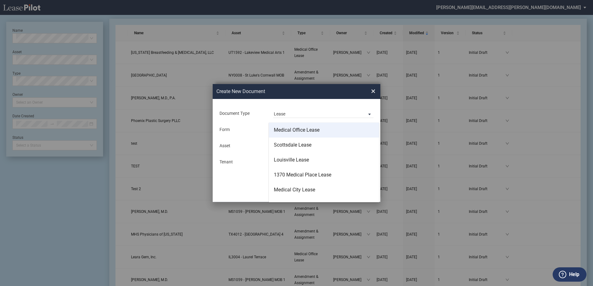 This screenshot has width=593, height=286. What do you see at coordinates (291, 160) in the screenshot?
I see `div: Louisville Lease` at bounding box center [291, 160].